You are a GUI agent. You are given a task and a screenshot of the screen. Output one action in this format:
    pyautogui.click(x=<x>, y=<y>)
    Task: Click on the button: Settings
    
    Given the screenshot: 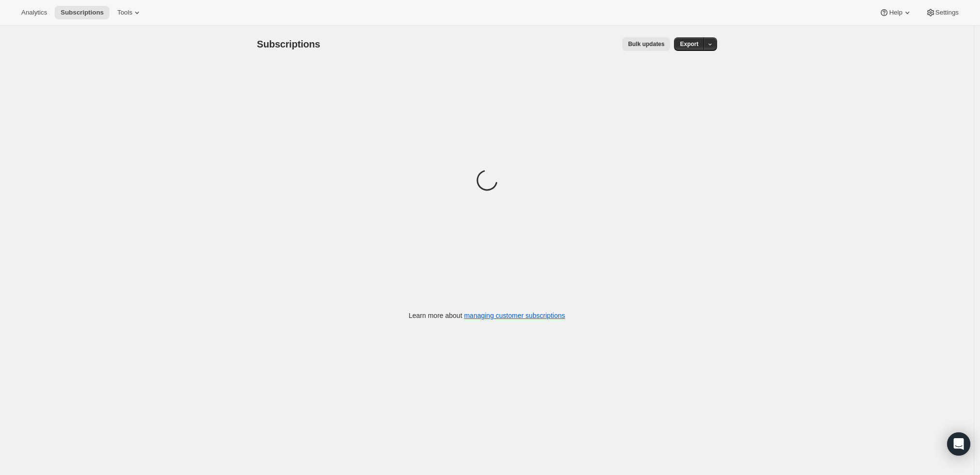 What is the action you would take?
    pyautogui.click(x=943, y=12)
    